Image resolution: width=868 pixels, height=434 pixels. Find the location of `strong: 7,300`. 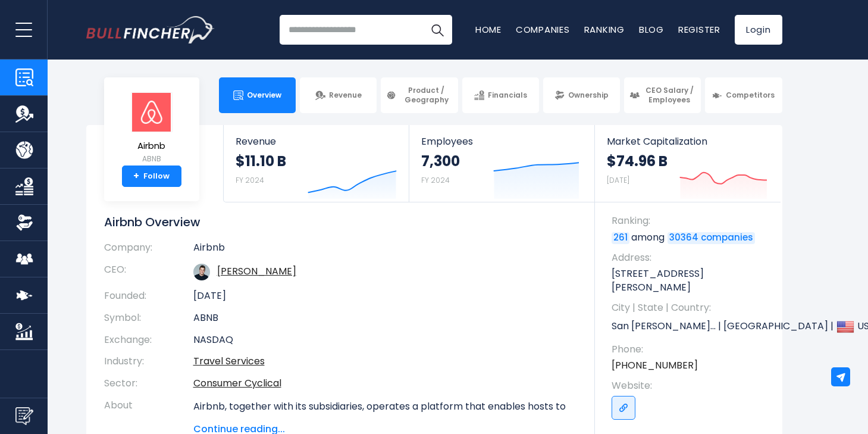

strong: 7,300 is located at coordinates (440, 161).